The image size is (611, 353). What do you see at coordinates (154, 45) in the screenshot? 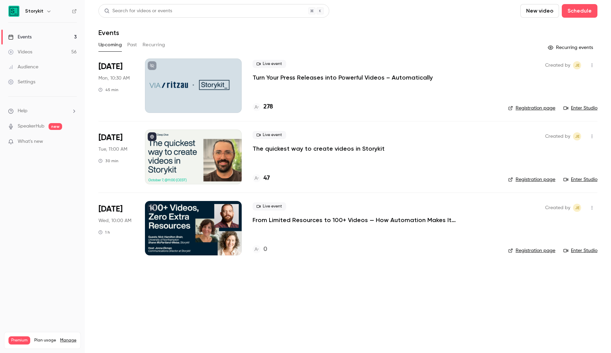
I see `button: Recurring` at bounding box center [154, 45].